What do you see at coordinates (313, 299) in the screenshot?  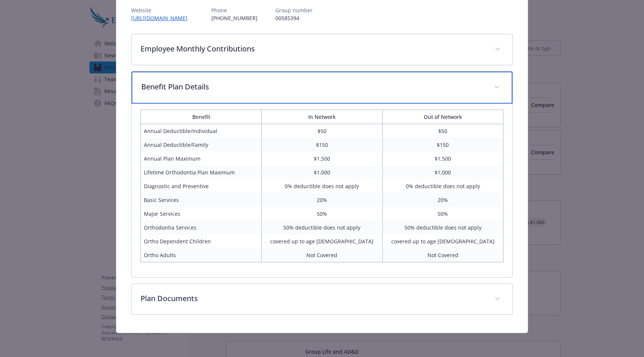 I see `p: Plan Documents` at bounding box center [313, 299].